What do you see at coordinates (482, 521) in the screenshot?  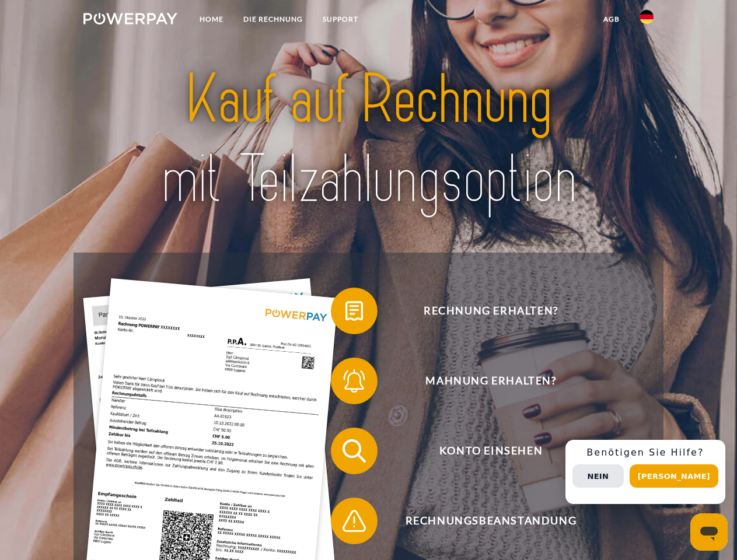 I see `button: Rechnungsbeanstandung` at bounding box center [482, 521].